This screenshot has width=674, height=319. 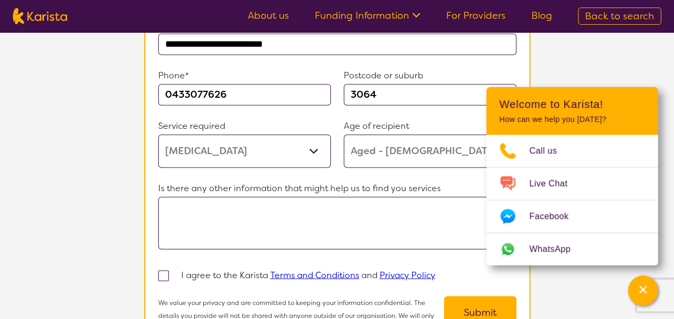 I want to click on p: Service required, so click(x=245, y=126).